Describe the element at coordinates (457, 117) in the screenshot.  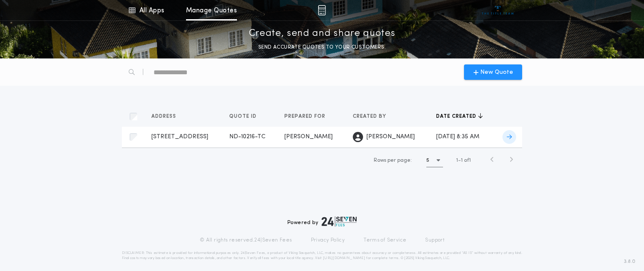
I see `span: Date created` at that location.